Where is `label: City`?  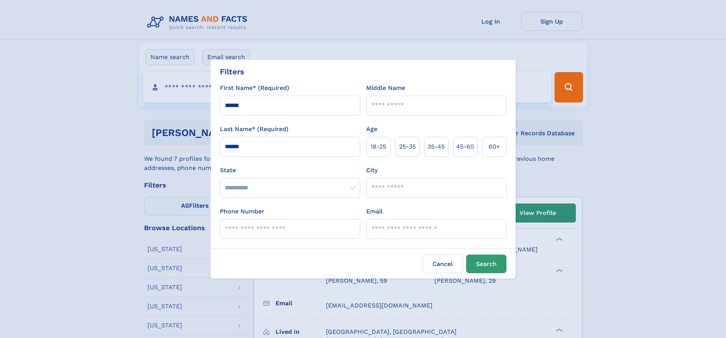 label: City is located at coordinates (372, 170).